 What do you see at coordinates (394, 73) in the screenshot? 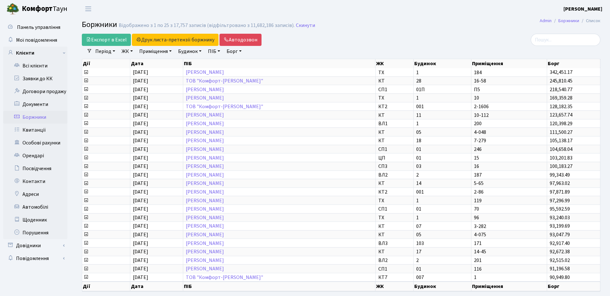
I see `span: ТХ` at bounding box center [394, 73].